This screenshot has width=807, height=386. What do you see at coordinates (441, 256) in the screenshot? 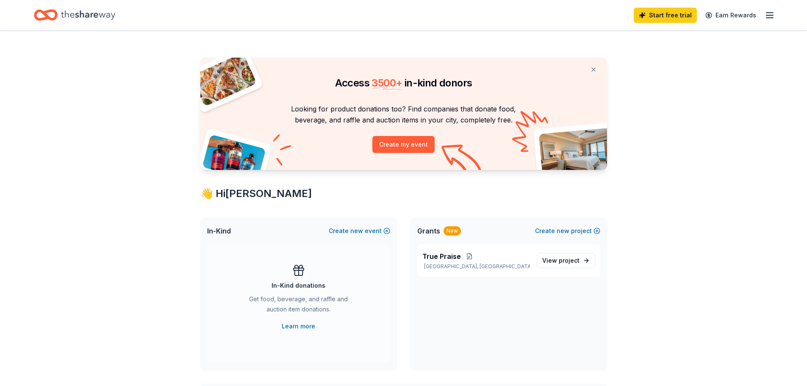
I see `span: True Praise` at bounding box center [441, 256].